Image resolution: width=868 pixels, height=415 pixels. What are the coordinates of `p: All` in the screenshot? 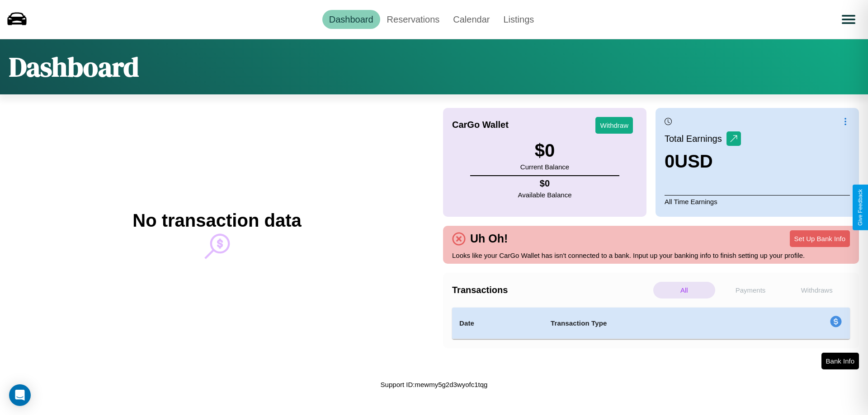 It's located at (684, 290).